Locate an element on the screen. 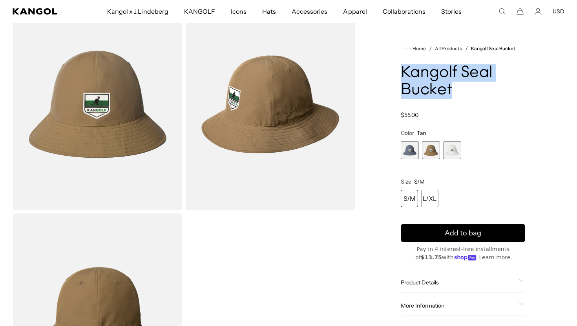 The width and height of the screenshot is (577, 326). label: White is located at coordinates (452, 150).